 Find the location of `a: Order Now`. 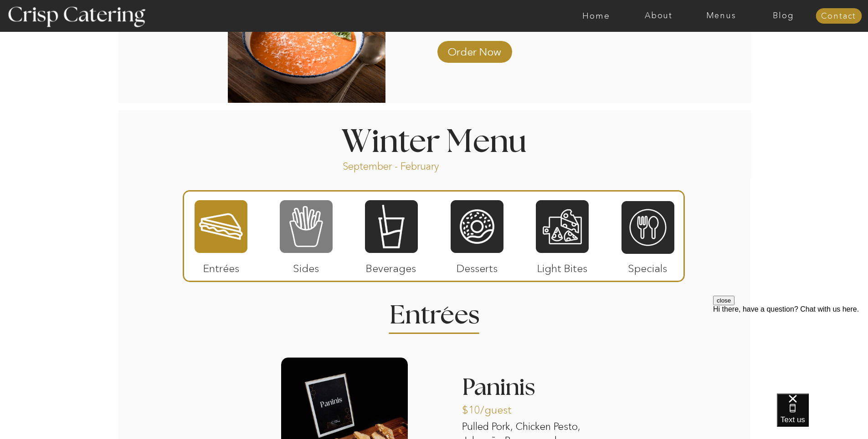

a: Order Now is located at coordinates (474, 49).